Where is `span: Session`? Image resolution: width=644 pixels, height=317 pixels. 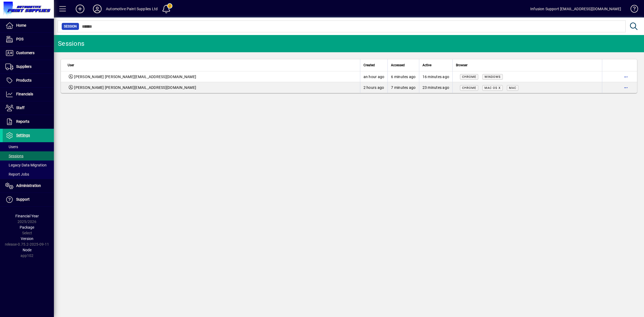
span: Session is located at coordinates (71, 26).